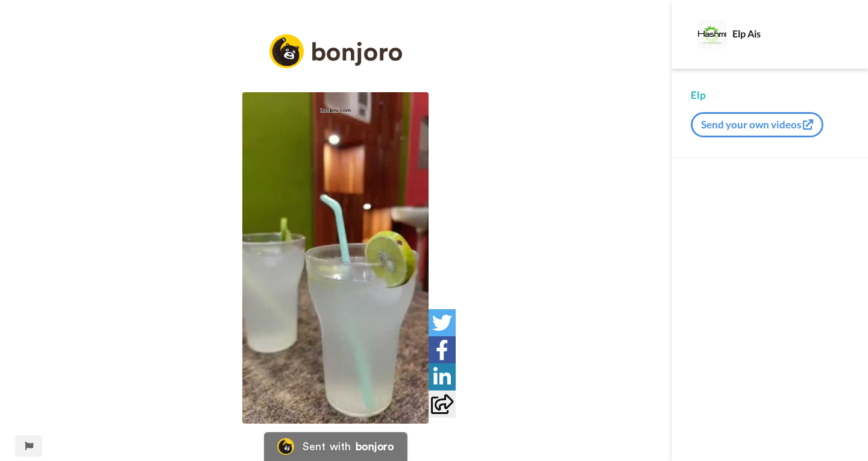 This screenshot has width=868, height=461. What do you see at coordinates (711, 34) in the screenshot?
I see `img: Profile Image` at bounding box center [711, 34].